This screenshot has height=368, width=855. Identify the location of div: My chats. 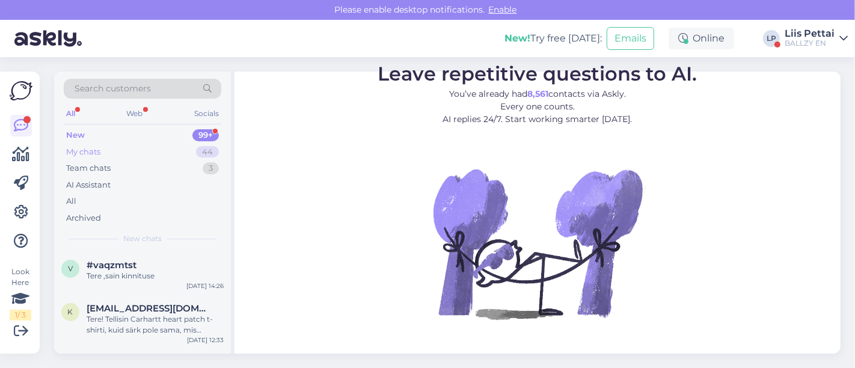
(83, 152).